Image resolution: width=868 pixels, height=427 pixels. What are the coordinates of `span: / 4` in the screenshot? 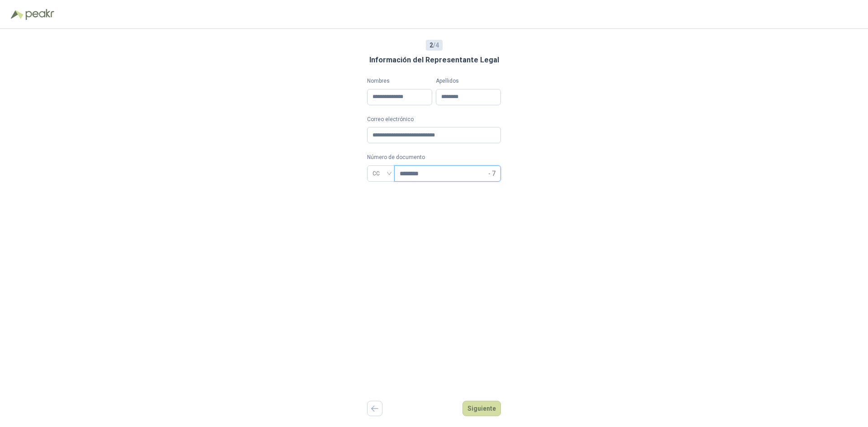 It's located at (434, 45).